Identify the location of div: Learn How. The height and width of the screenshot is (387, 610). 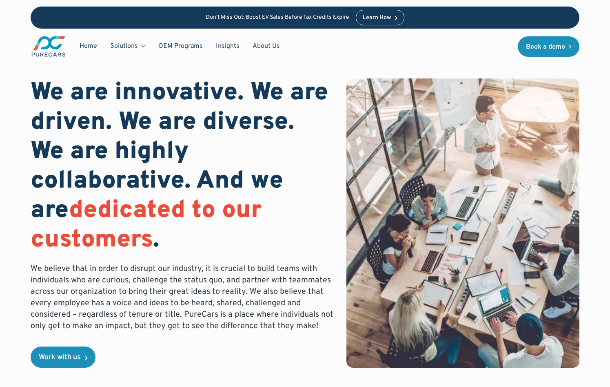
(377, 18).